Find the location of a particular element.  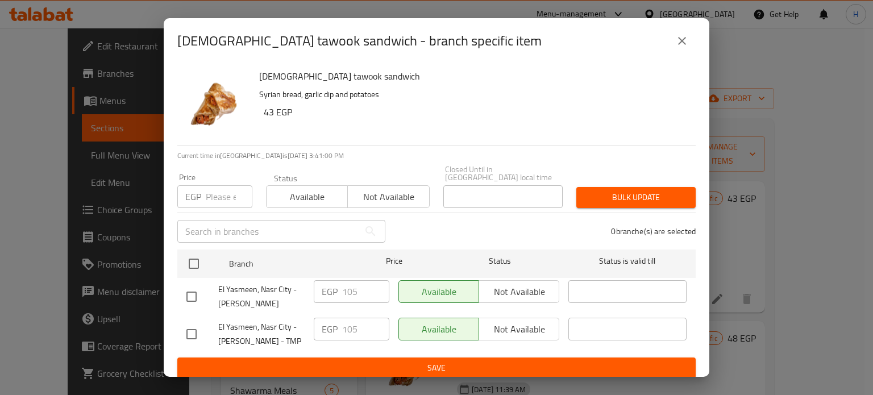

p: 0 branche(s) are selected is located at coordinates (653, 231).